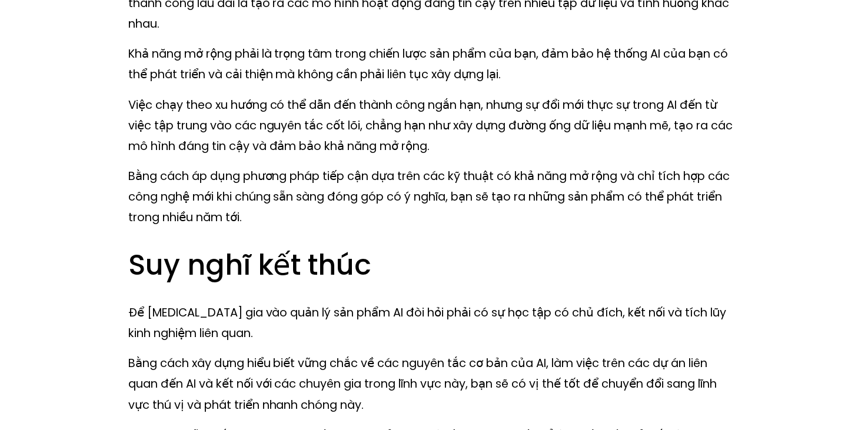 Image resolution: width=868 pixels, height=430 pixels. I want to click on font: Bằng cách xây dựng hiểu biết vững chắc về các nguyên tắc cơ bản của AI, làm việc trên các dự án l..., so click(424, 384).